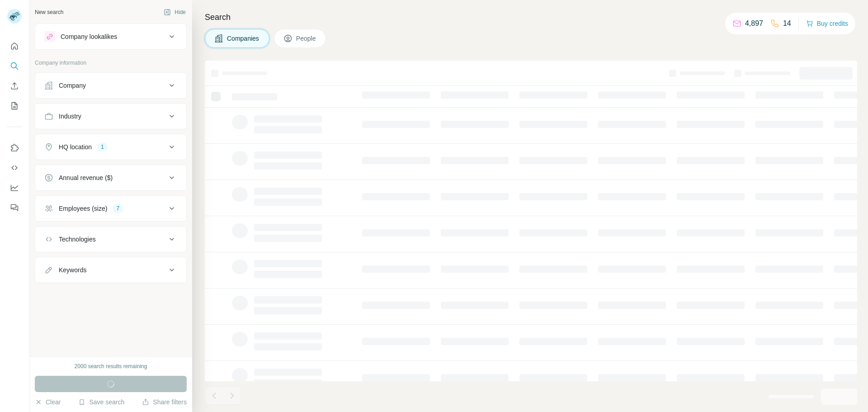  What do you see at coordinates (111, 178) in the screenshot?
I see `button: Annual revenue ($)` at bounding box center [111, 178].